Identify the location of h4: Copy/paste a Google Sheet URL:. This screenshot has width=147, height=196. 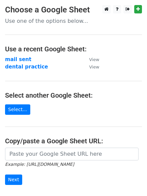
(73, 141).